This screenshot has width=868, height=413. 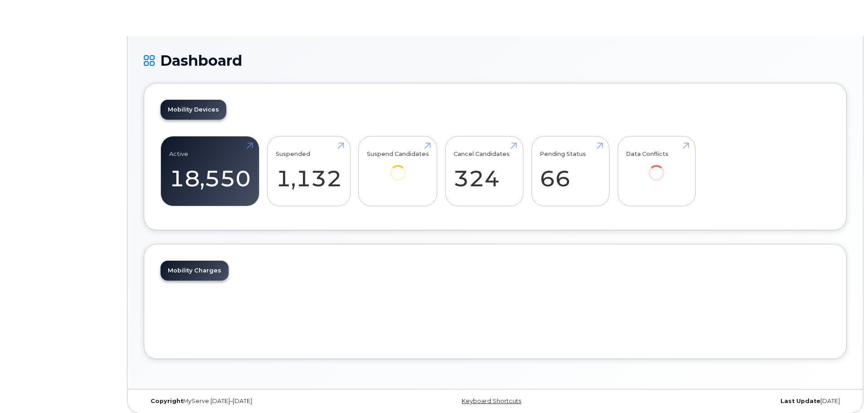 I want to click on a: Mobility Devices, so click(x=193, y=110).